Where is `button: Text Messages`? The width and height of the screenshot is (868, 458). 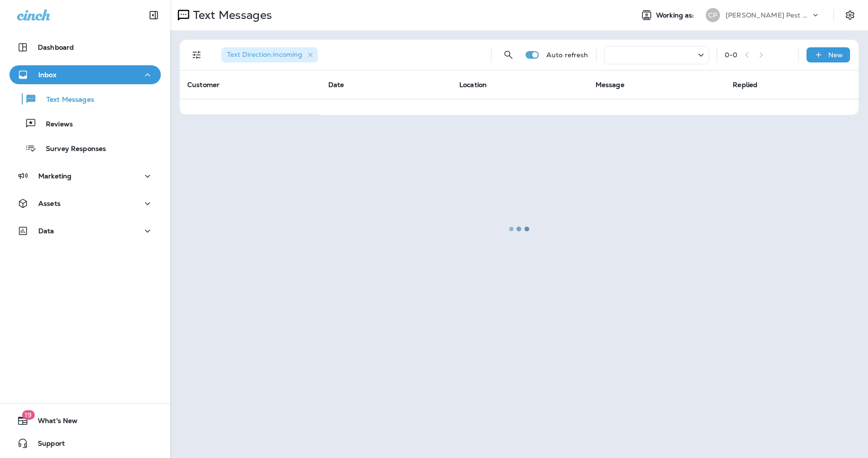 button: Text Messages is located at coordinates (85, 99).